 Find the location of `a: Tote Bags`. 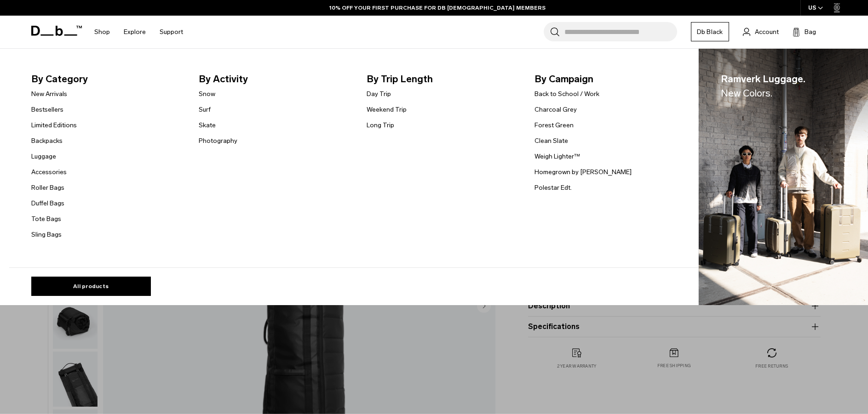

a: Tote Bags is located at coordinates (46, 219).